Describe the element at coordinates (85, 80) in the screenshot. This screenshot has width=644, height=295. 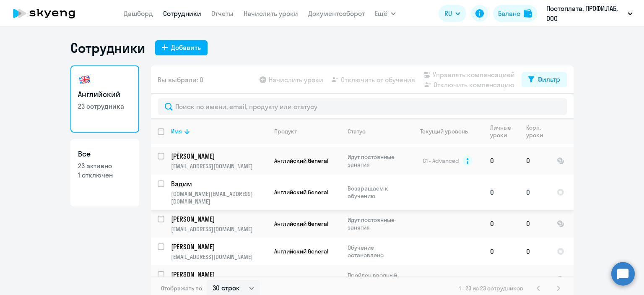
I see `img: english` at that location.